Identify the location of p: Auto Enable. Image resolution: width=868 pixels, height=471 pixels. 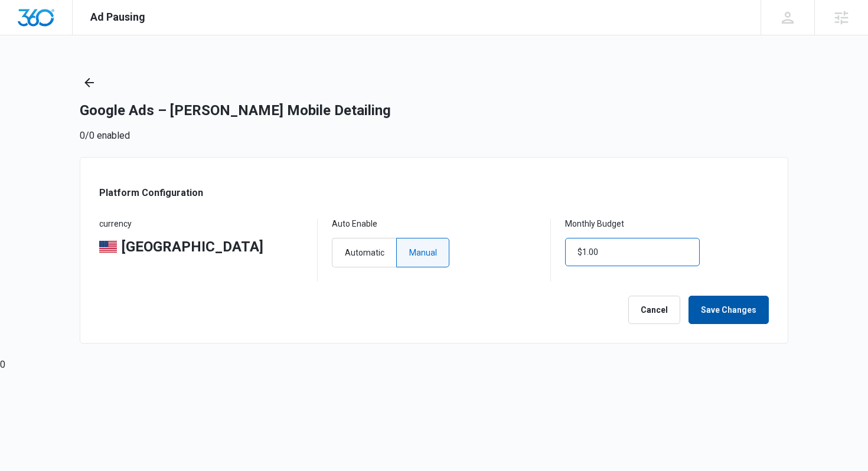
(433, 224).